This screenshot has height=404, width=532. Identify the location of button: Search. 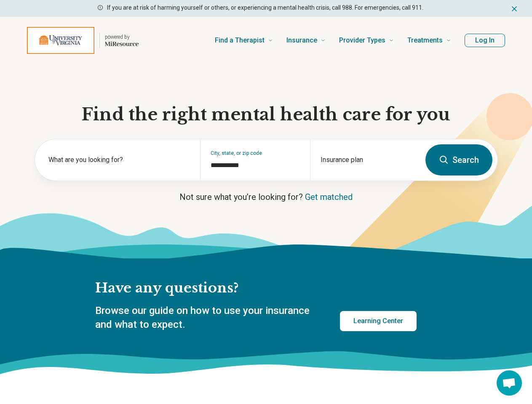
(459, 160).